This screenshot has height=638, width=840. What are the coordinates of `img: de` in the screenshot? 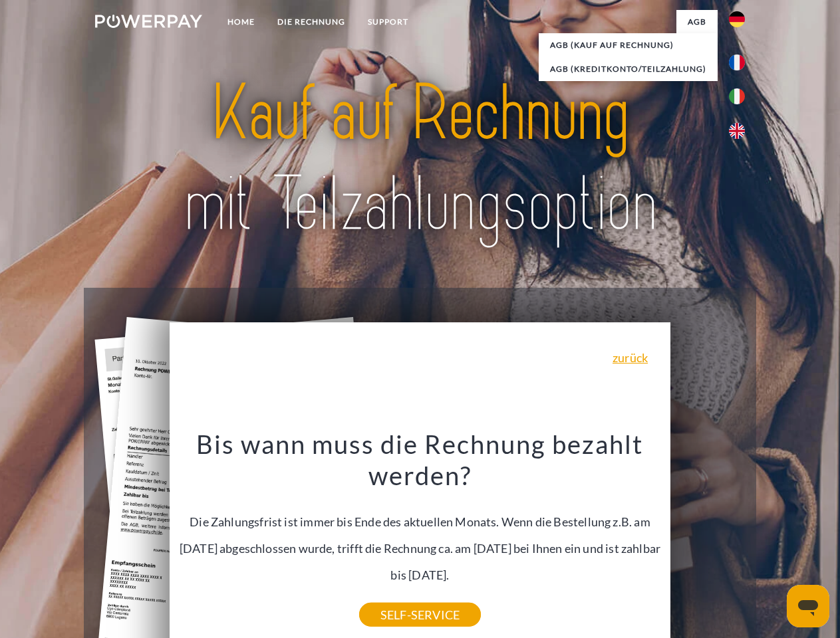 It's located at (737, 19).